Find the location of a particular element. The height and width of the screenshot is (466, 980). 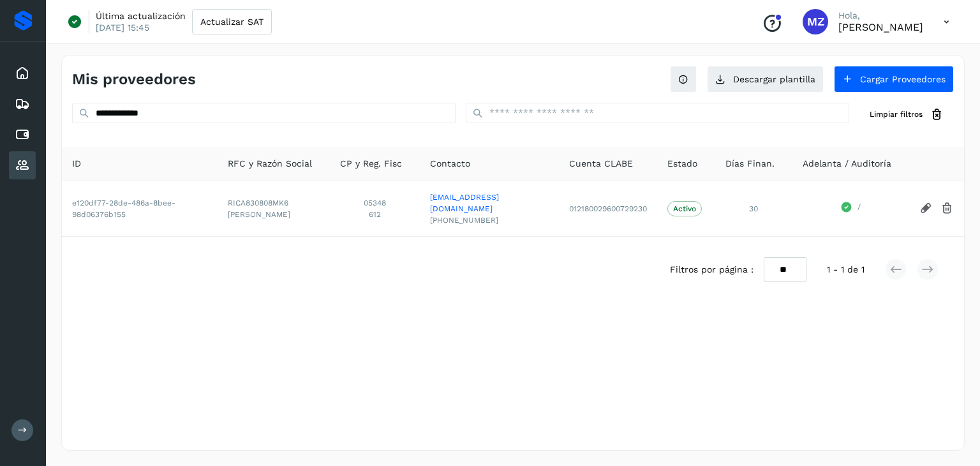

p: Activo is located at coordinates (684, 209).